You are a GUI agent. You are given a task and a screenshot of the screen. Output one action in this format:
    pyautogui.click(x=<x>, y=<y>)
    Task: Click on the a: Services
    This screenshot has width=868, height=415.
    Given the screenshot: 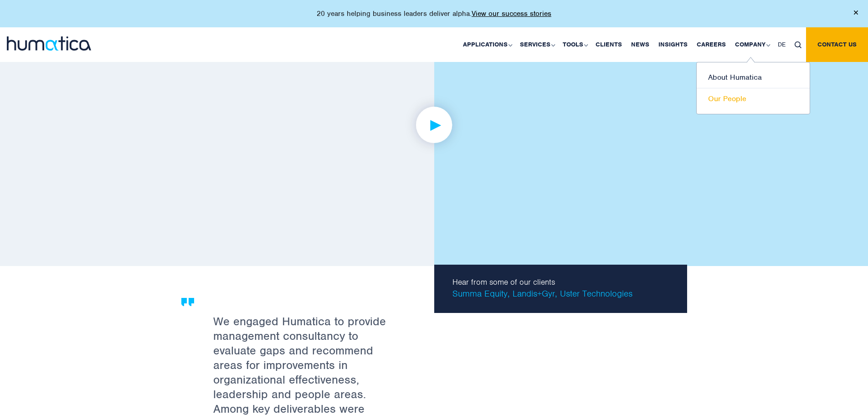 What is the action you would take?
    pyautogui.click(x=537, y=44)
    